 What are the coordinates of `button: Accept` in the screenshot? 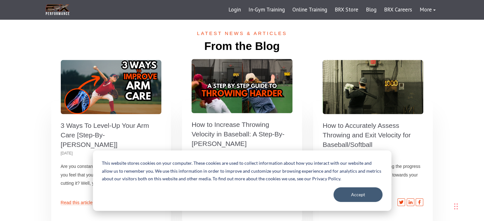 It's located at (358, 195).